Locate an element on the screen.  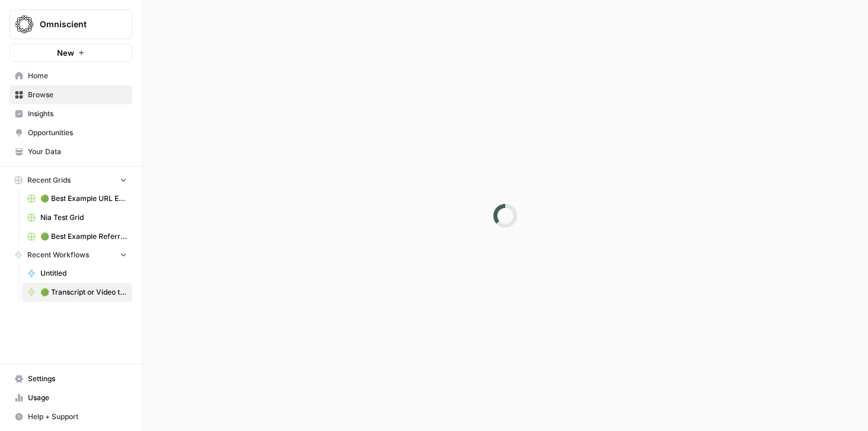
button: Recent Grids is located at coordinates (71, 181).